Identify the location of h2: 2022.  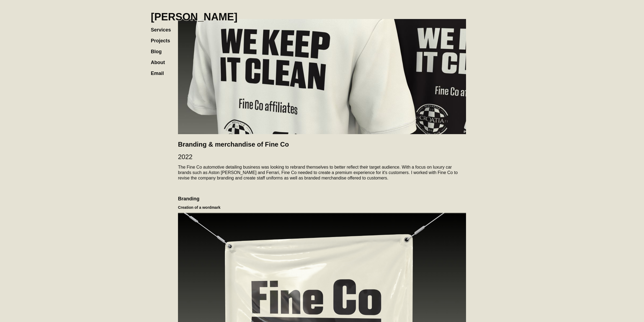
(322, 157).